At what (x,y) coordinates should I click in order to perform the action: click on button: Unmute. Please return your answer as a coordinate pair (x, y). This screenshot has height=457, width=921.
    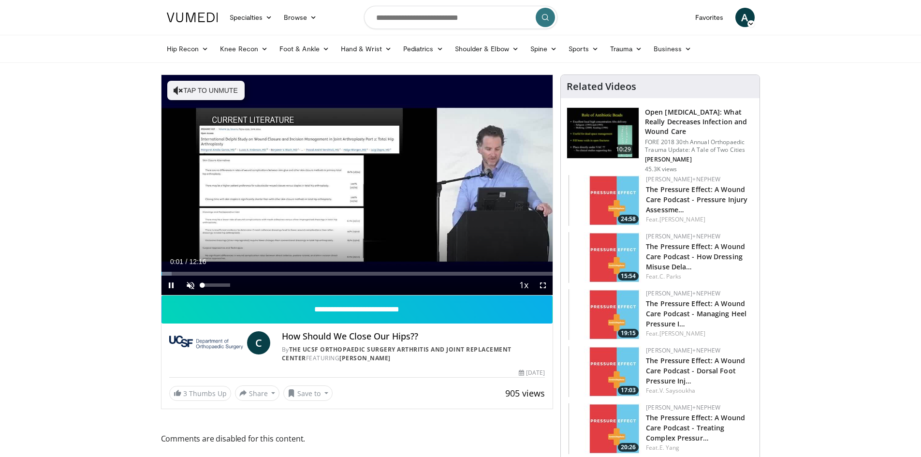
    Looking at the image, I should click on (190, 285).